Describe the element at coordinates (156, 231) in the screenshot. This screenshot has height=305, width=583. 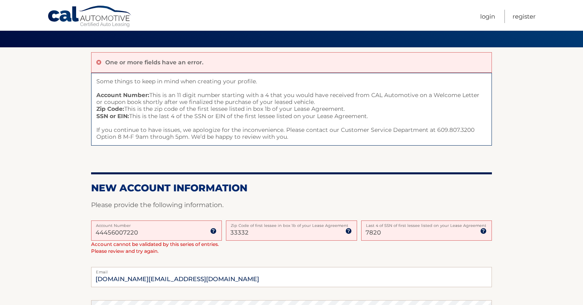
I see `input: Account Number` at that location.